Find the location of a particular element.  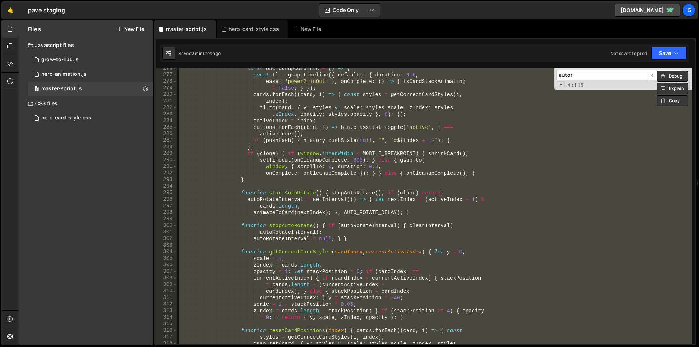

div: 16760/45785.js is located at coordinates (90, 74).